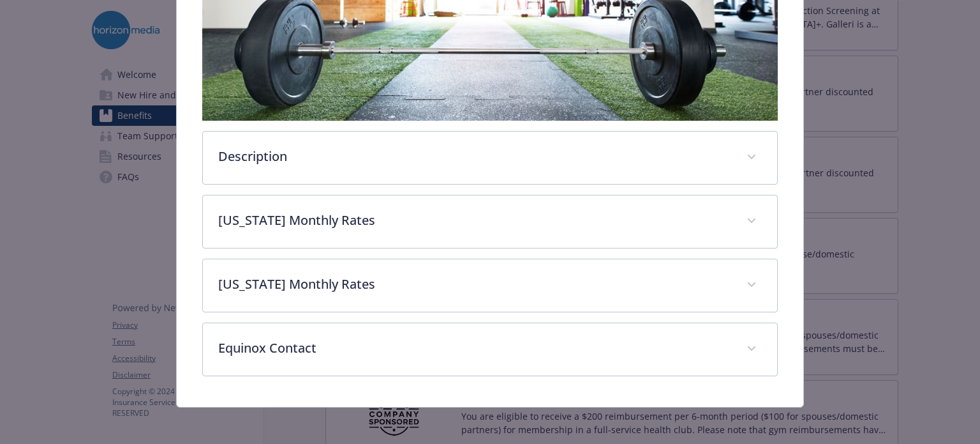 Image resolution: width=980 pixels, height=444 pixels. What do you see at coordinates (489, 158) in the screenshot?
I see `div: Description` at bounding box center [489, 158].